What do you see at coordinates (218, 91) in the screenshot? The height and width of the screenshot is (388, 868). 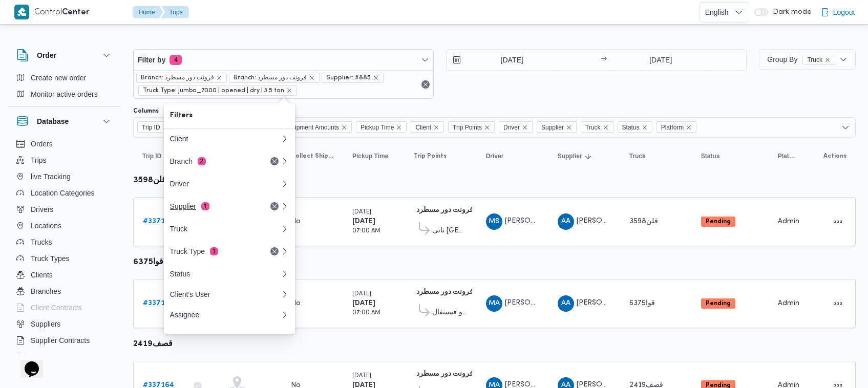 I see `span: Truck Type: jumbo_7000 | opened | dry | 3.5 ton` at bounding box center [218, 91].